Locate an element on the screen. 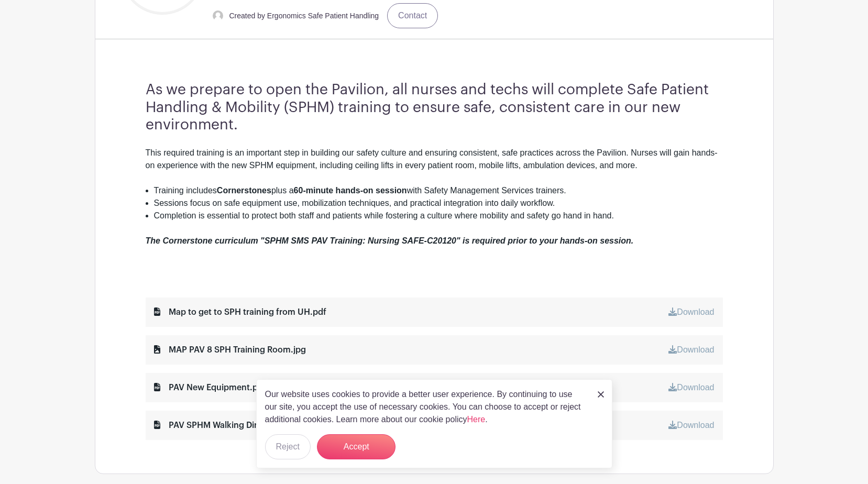 The image size is (868, 484). em: The Cornerstone curriculum "SPHM SMS PAV Training: Nursing SAFE-C20120" is required prior to your... is located at coordinates (390, 240).